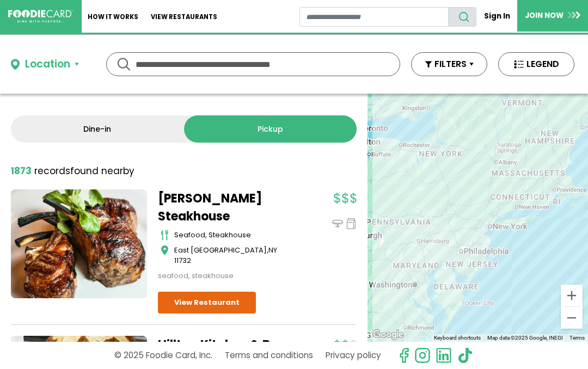 The image size is (588, 369). I want to click on a: Privacy policy, so click(354, 355).